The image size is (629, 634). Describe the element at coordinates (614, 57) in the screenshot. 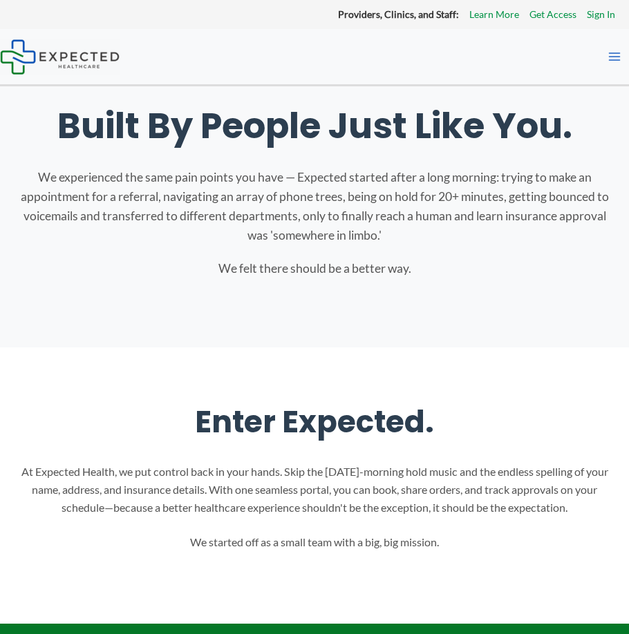

I see `button: Main menu toggle` at that location.